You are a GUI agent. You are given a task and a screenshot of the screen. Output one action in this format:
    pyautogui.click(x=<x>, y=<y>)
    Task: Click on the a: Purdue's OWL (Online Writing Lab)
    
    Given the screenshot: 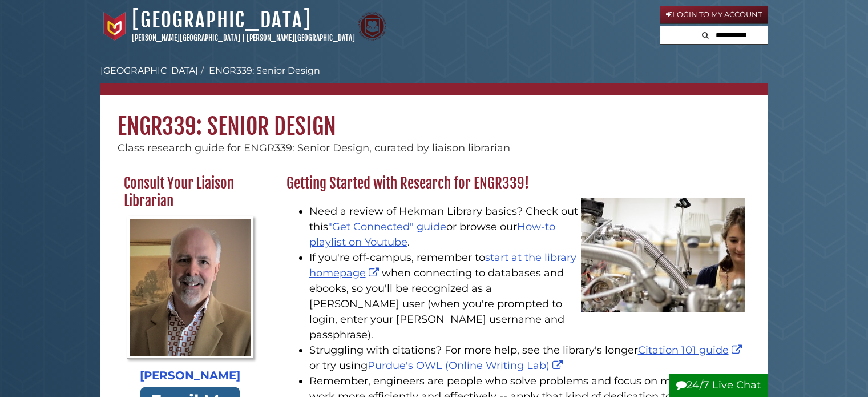 What is the action you would take?
    pyautogui.click(x=466, y=366)
    